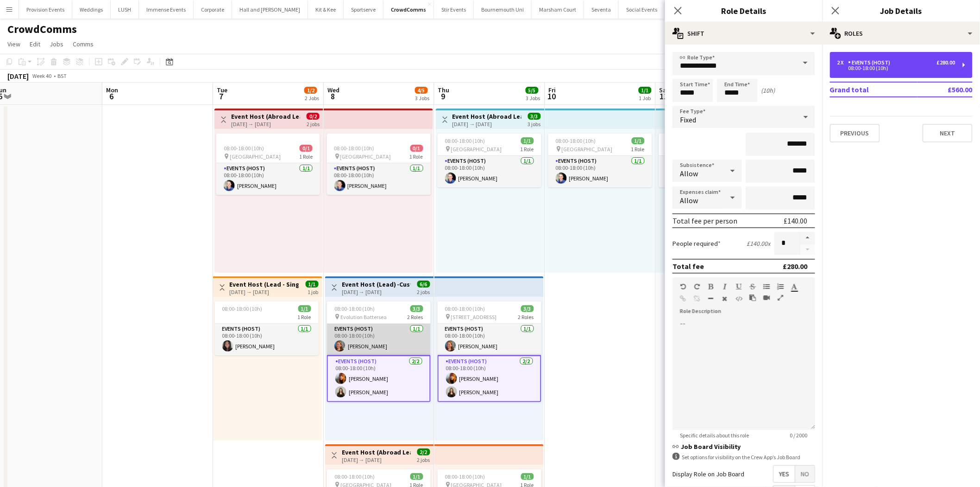 This screenshot has height=487, width=980. Describe the element at coordinates (311, 90) in the screenshot. I see `span: 1/2` at that location.